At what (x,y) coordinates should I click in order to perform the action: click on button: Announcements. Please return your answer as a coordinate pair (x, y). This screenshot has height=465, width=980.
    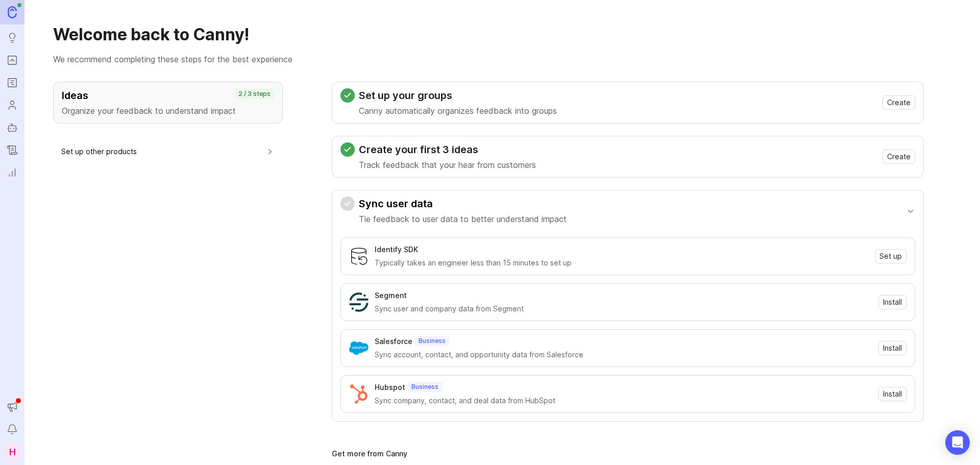
    Looking at the image, I should click on (12, 406).